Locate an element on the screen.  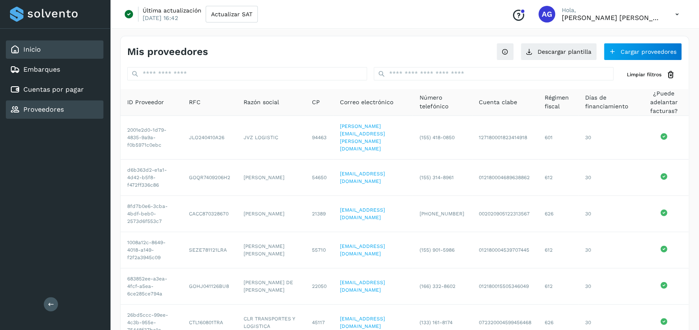
td: 21389 is located at coordinates (319, 214).